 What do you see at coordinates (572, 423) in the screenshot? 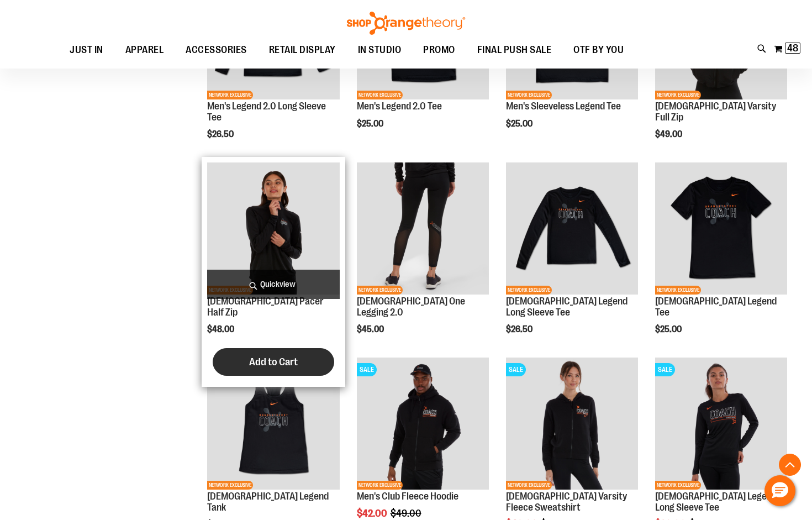
I see `img: OTF Ladies Coach FA22 Varsity Fleece Full Zip - Black primary image` at bounding box center [572, 423].